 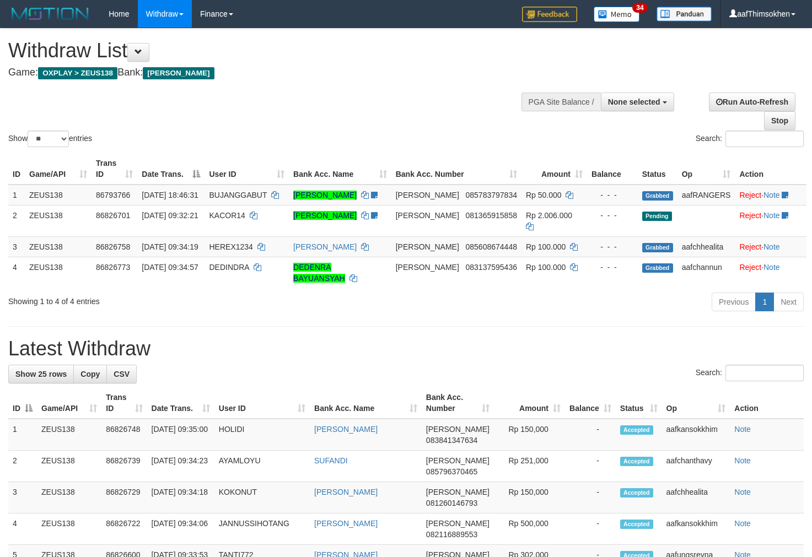 I want to click on input: Search:, so click(x=764, y=373).